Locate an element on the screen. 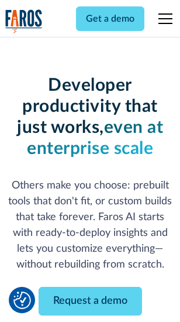 This screenshot has width=180, height=322. a: Get a demo is located at coordinates (110, 19).